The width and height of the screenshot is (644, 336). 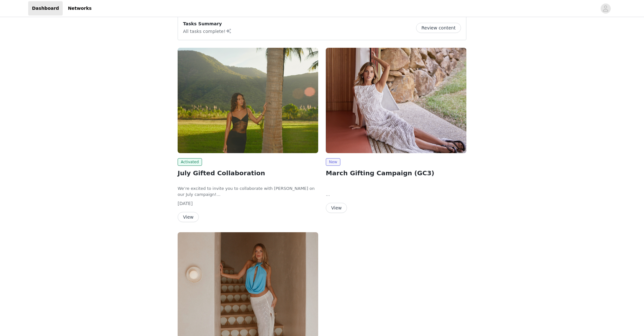 I want to click on h2: July Gifted Collaboration, so click(x=248, y=173).